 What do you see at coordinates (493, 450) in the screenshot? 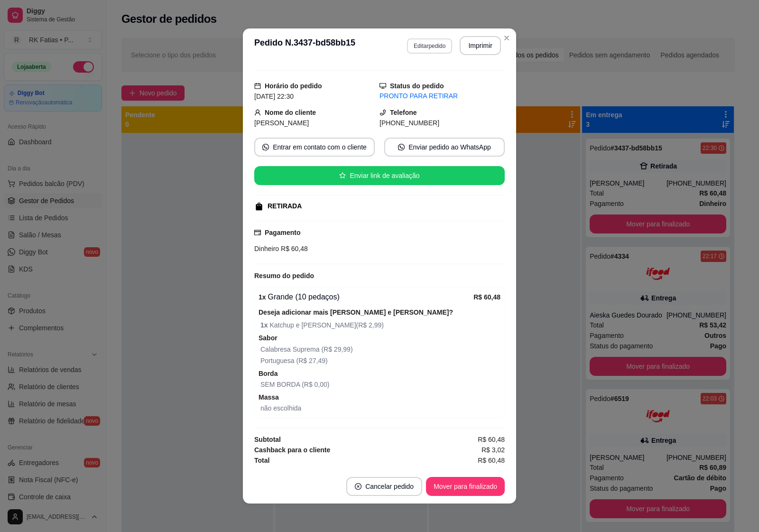
I see `span: R$ 3,02` at bounding box center [493, 450].